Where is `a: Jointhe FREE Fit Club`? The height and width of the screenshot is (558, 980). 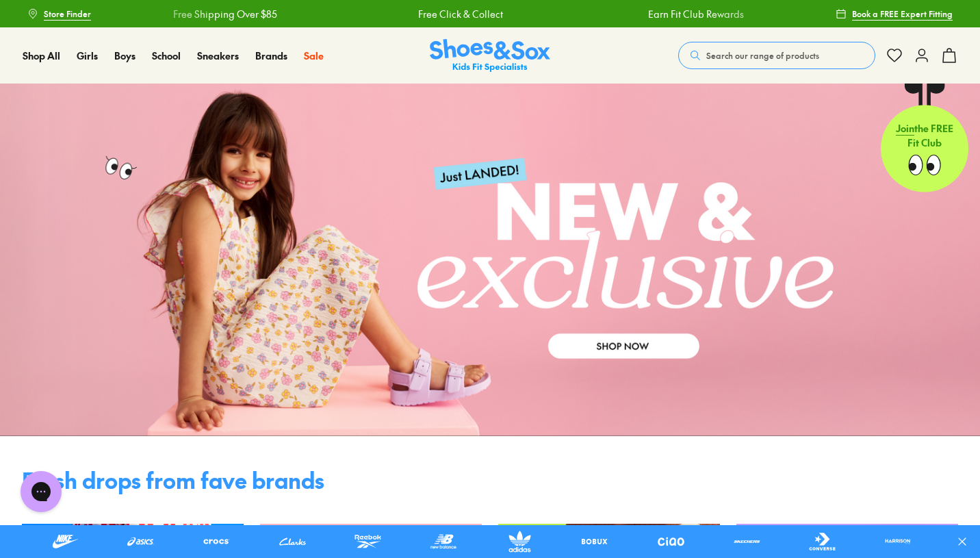
a: Jointhe FREE Fit Club is located at coordinates (924, 137).